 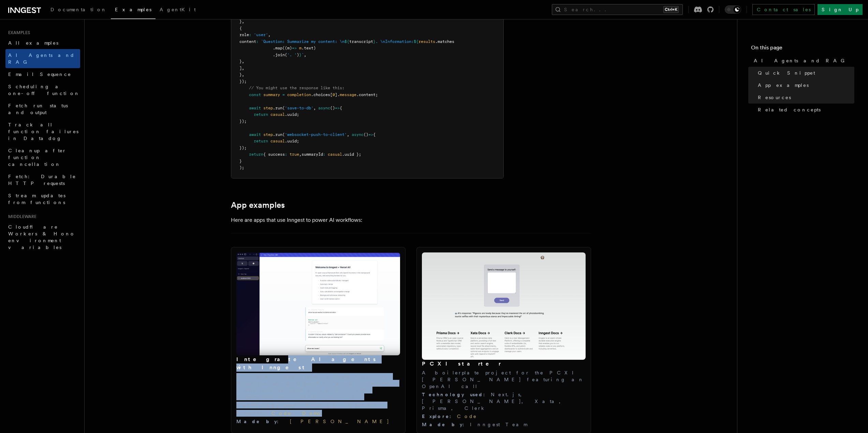 What do you see at coordinates (133, 10) in the screenshot?
I see `a: Examples` at bounding box center [133, 10].